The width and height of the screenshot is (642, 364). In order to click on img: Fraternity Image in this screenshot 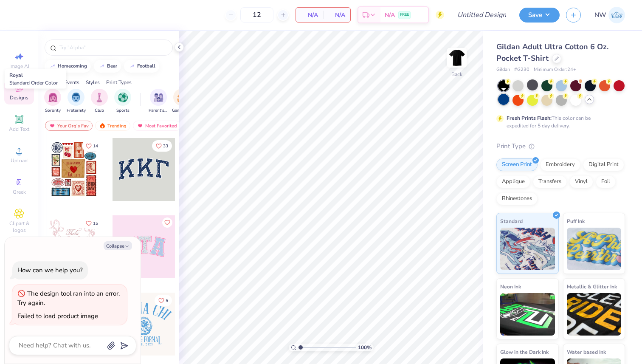, I will do `click(76, 97)`.